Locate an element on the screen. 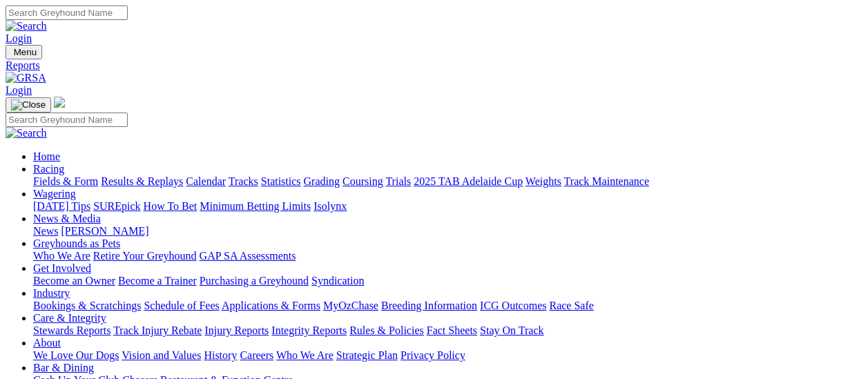 This screenshot has height=379, width=868. a: Statistics is located at coordinates (281, 181).